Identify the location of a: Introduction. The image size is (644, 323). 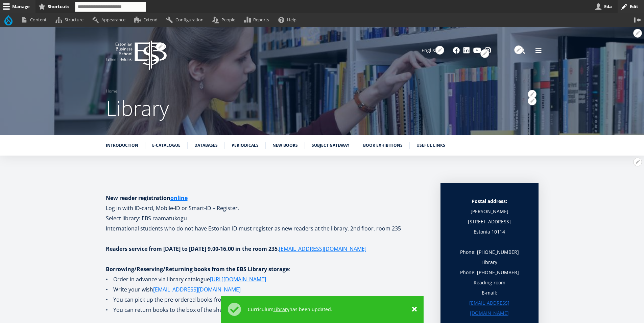
(122, 145).